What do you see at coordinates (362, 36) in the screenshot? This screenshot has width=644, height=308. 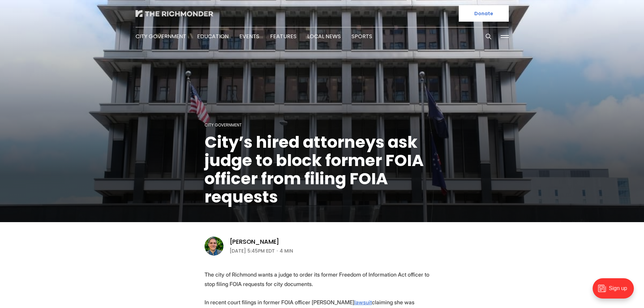 I see `a: Sports` at bounding box center [362, 36].